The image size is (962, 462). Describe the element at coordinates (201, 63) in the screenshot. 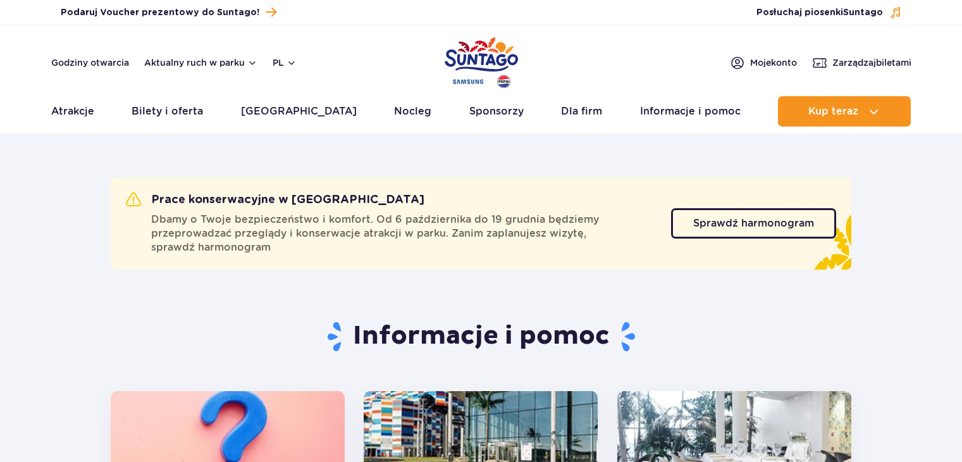

I see `button: Aktualny ruch w parku` at that location.